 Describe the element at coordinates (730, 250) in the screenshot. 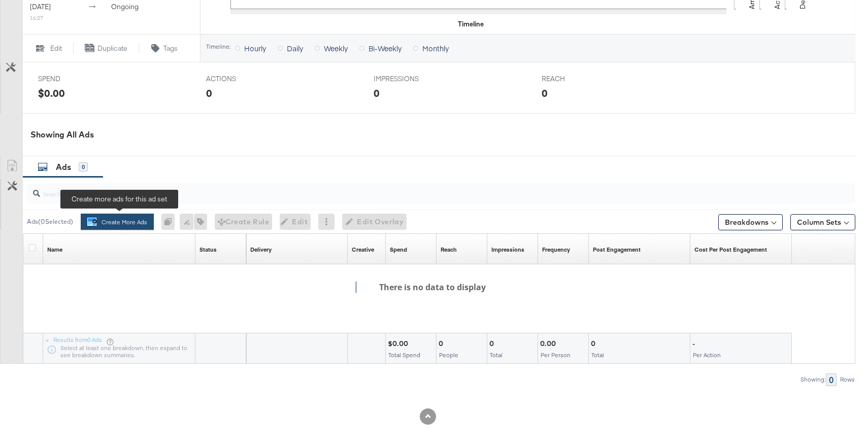

I see `div: Cost Per Post Engagement` at that location.